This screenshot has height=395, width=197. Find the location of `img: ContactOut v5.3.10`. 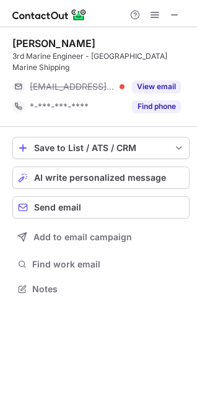

img: ContactOut v5.3.10 is located at coordinates (50, 15).